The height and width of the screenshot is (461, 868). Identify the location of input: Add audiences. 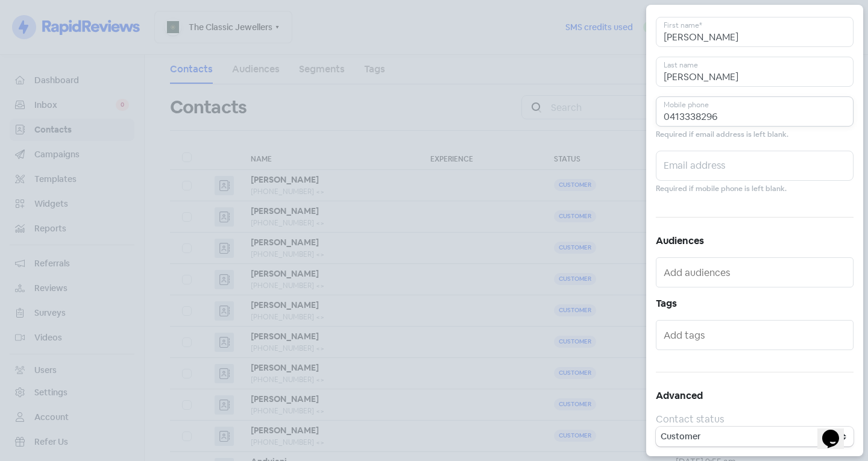
(756, 273).